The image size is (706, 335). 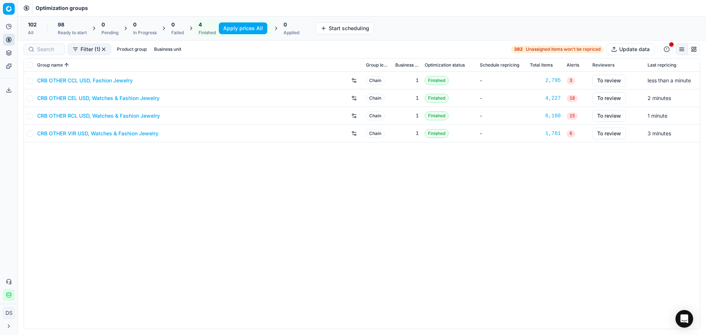 What do you see at coordinates (572, 116) in the screenshot?
I see `span: 15` at bounding box center [572, 116].